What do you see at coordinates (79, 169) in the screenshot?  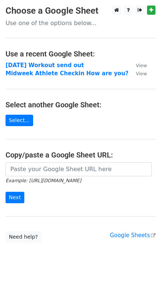 I see `input: Paste your Google Sheet URL here` at bounding box center [79, 169].